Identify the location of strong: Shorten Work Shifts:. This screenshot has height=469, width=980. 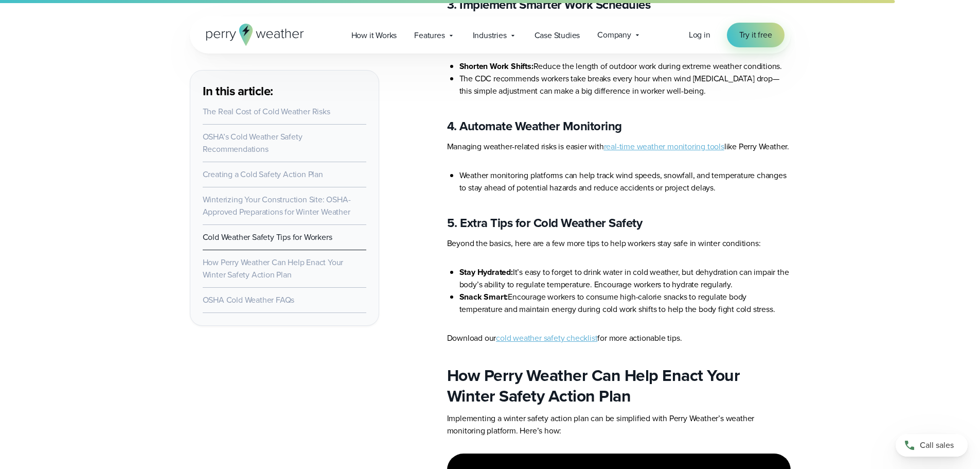
(497, 66).